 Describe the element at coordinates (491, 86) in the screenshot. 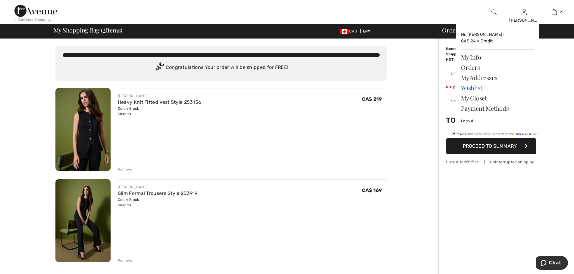

I see `div: only valid for first-time purchase` at that location.